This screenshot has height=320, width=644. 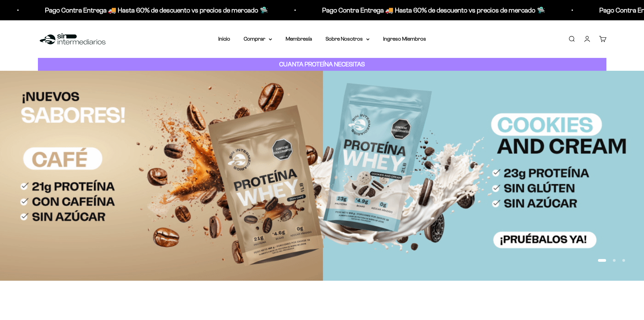 I want to click on a: Ingreso Miembros, so click(x=404, y=39).